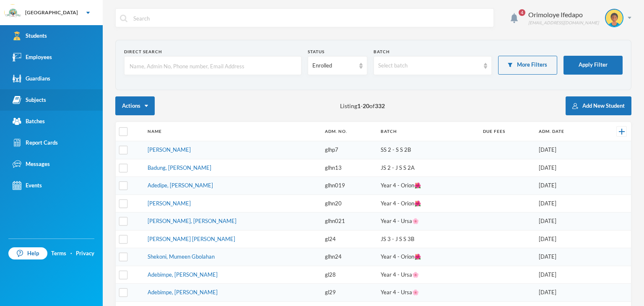 The height and width of the screenshot is (306, 644). What do you see at coordinates (566, 132) in the screenshot?
I see `th: Adm. Date` at bounding box center [566, 132].